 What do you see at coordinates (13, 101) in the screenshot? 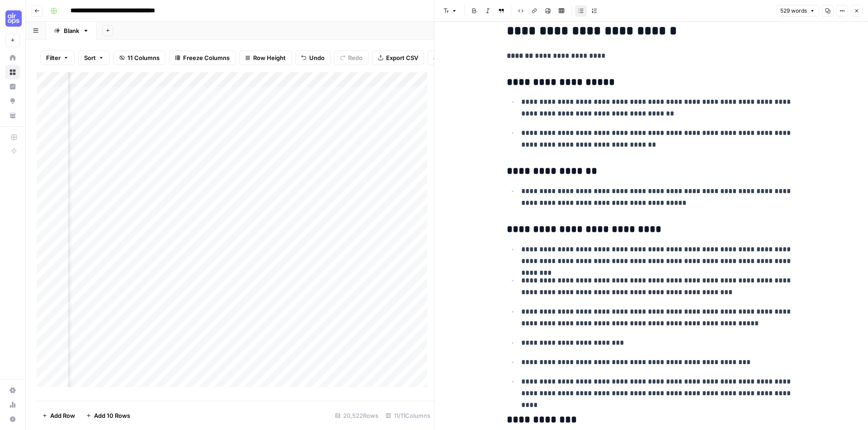
I see `a: Opportunities` at bounding box center [13, 101].